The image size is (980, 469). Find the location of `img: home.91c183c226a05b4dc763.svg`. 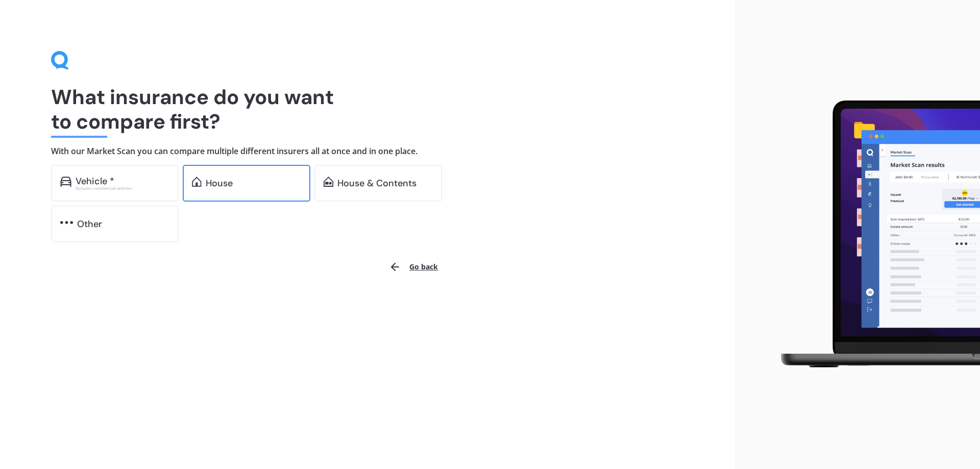

img: home.91c183c226a05b4dc763.svg is located at coordinates (197, 182).